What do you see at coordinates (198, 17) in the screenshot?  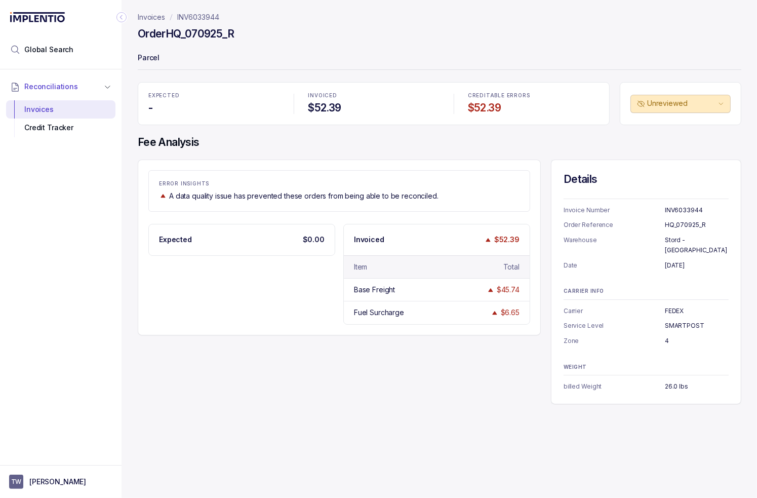 I see `a: INV6033944` at bounding box center [198, 17].